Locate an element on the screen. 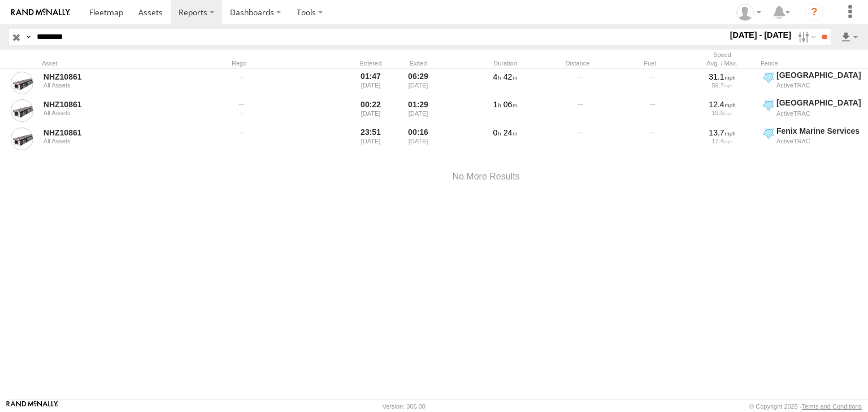  img: rand-logo.svg is located at coordinates (41, 13).